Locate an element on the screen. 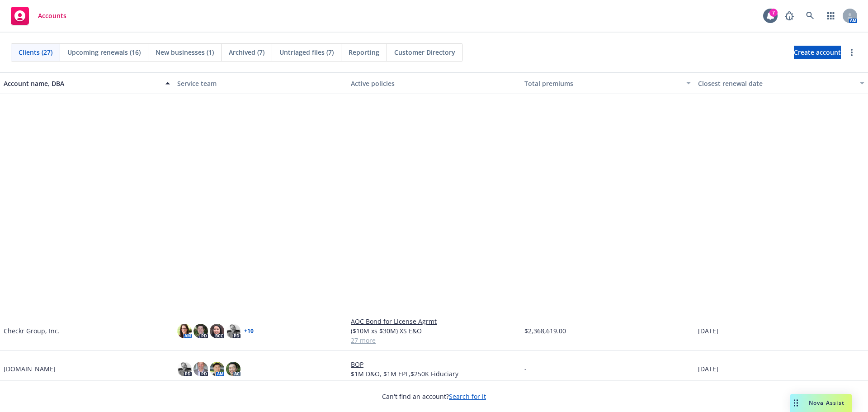  a: Create account is located at coordinates (818, 52).